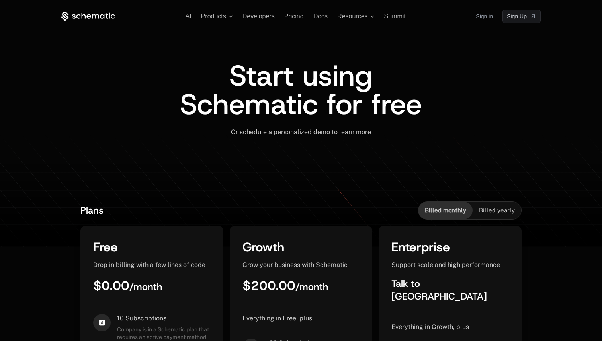 This screenshot has width=602, height=341. Describe the element at coordinates (484, 16) in the screenshot. I see `a: Sign in` at that location.